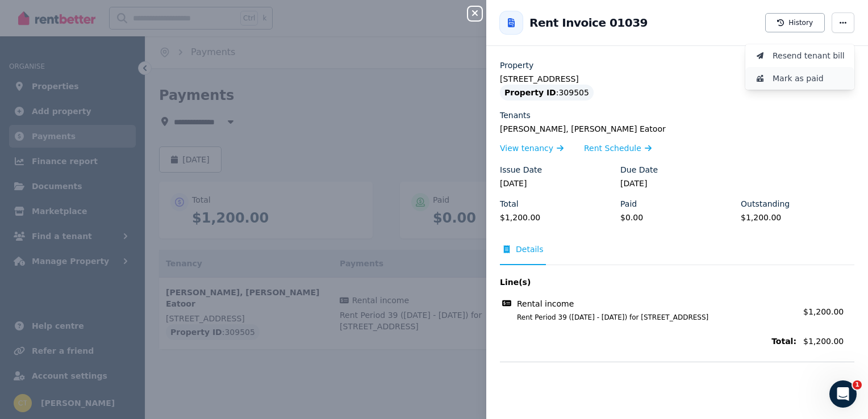 The width and height of the screenshot is (868, 419). Describe the element at coordinates (532, 148) in the screenshot. I see `a: View tenancy` at that location.